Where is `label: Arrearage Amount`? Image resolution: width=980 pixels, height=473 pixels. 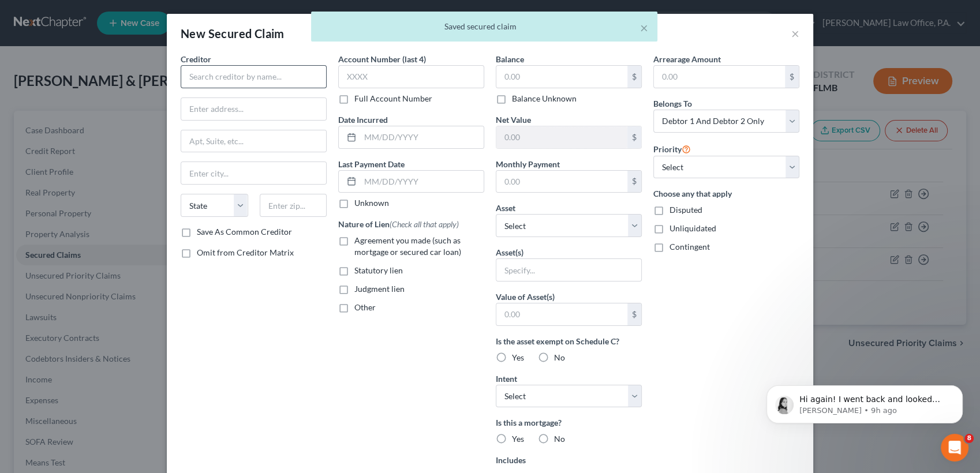
label: Arrearage Amount is located at coordinates (687, 59).